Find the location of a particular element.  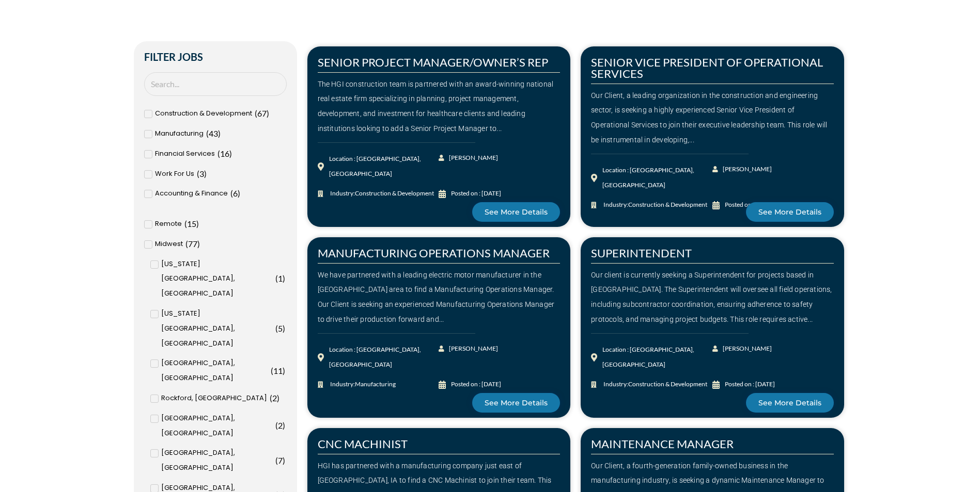

span: 1 is located at coordinates (280, 278).